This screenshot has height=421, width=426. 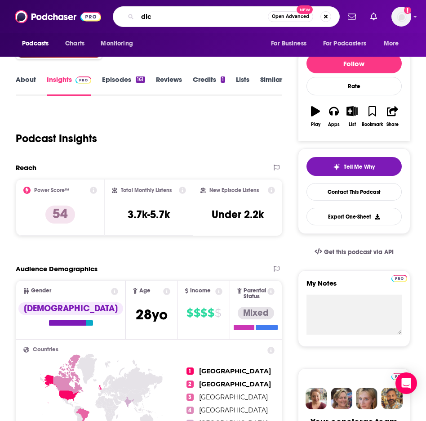 I want to click on a: Credits1, so click(x=209, y=85).